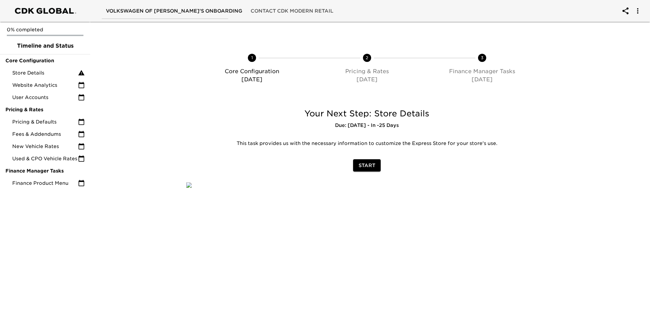  Describe the element at coordinates (45, 73) in the screenshot. I see `span: Store Details` at that location.